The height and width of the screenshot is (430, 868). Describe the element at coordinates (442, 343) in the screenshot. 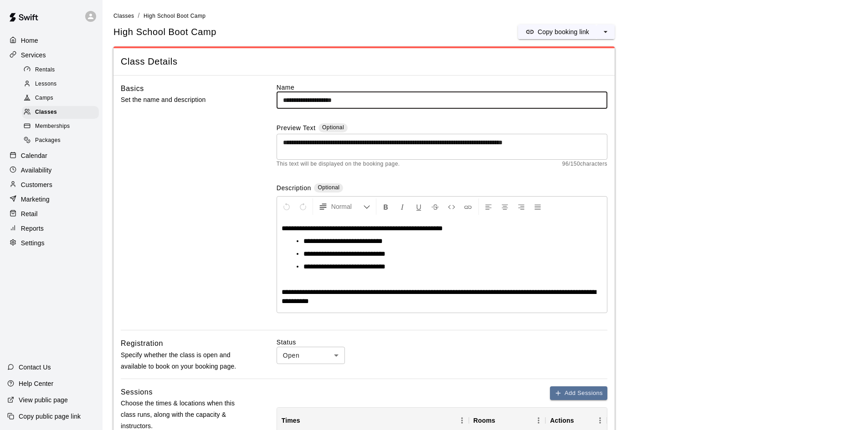

I see `label: Status` at that location.